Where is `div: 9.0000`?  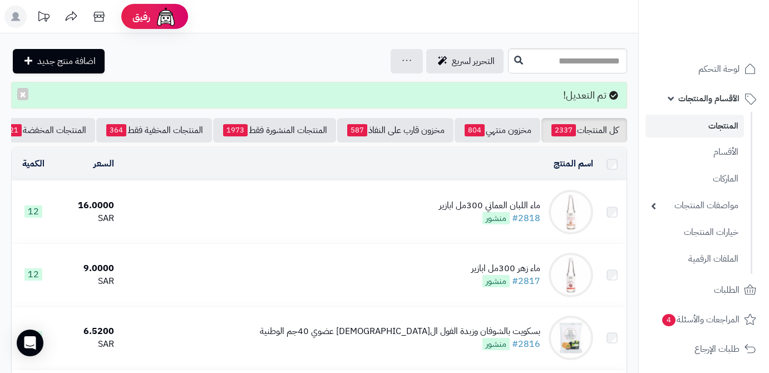
div: 9.0000 is located at coordinates (86, 268).